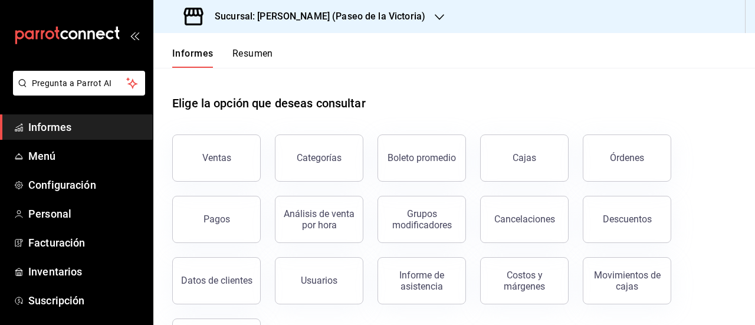 The image size is (755, 325). What do you see at coordinates (422, 158) in the screenshot?
I see `button: Boleto promedio` at bounding box center [422, 158].